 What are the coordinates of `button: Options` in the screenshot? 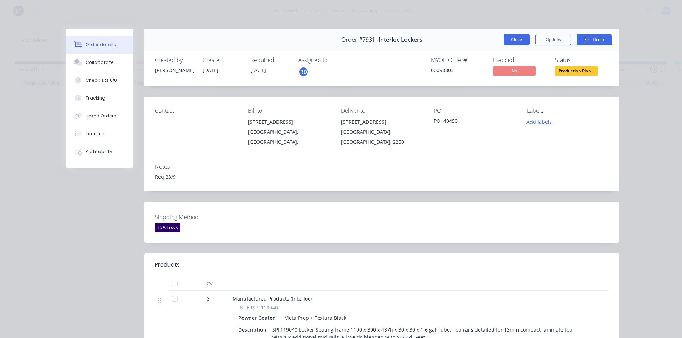 It's located at (554, 40).